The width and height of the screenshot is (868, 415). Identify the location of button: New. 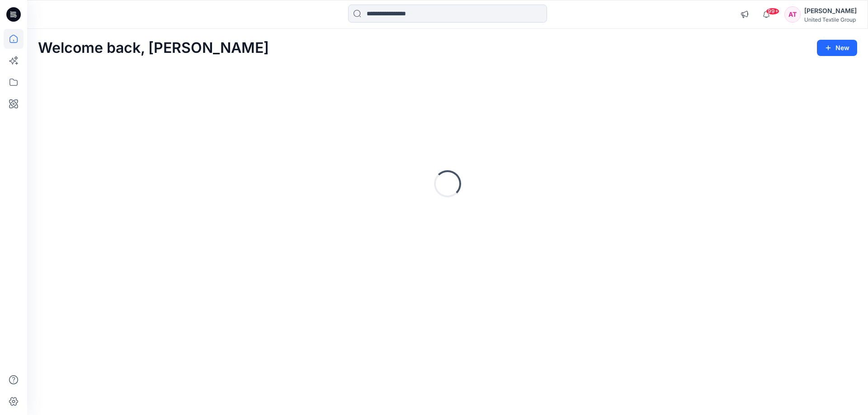
(836, 48).